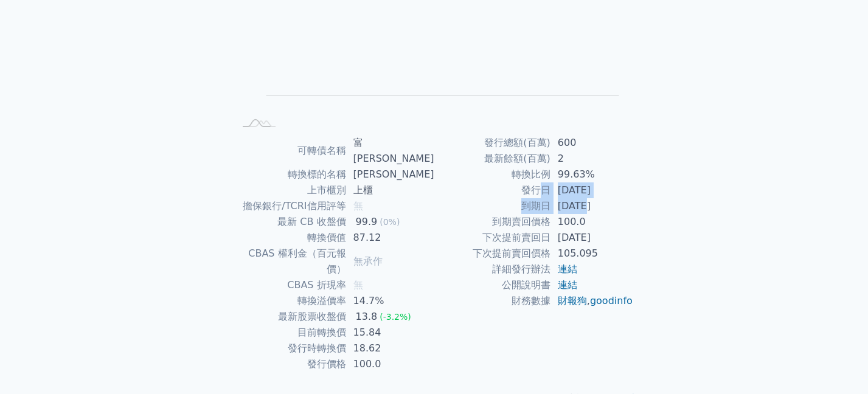 Image resolution: width=868 pixels, height=394 pixels. I want to click on td: 下次提前賣回日, so click(492, 238).